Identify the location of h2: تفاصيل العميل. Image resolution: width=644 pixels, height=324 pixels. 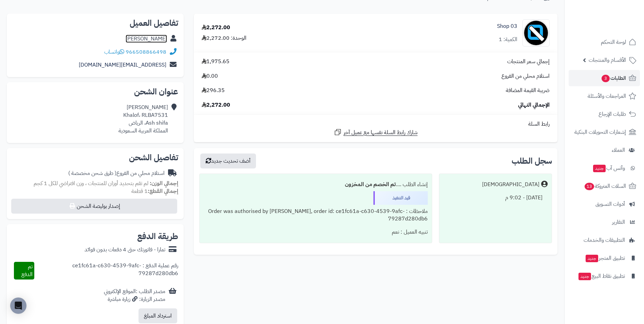
(95, 23).